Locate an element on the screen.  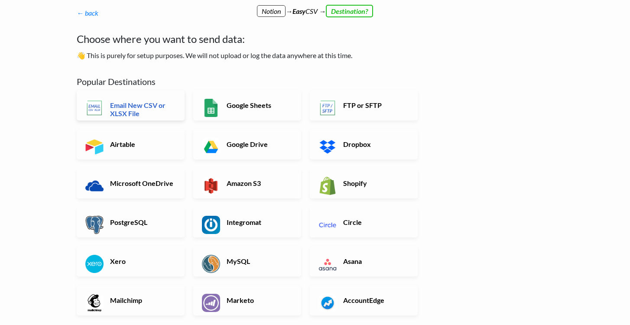
h6: Microsoft OneDrive is located at coordinates (142, 183).